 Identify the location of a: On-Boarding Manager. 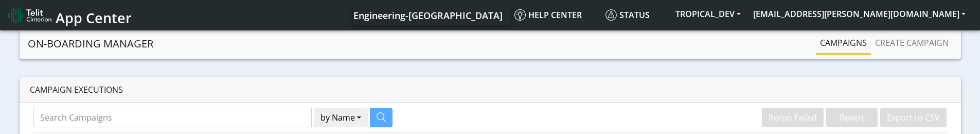
(90, 44).